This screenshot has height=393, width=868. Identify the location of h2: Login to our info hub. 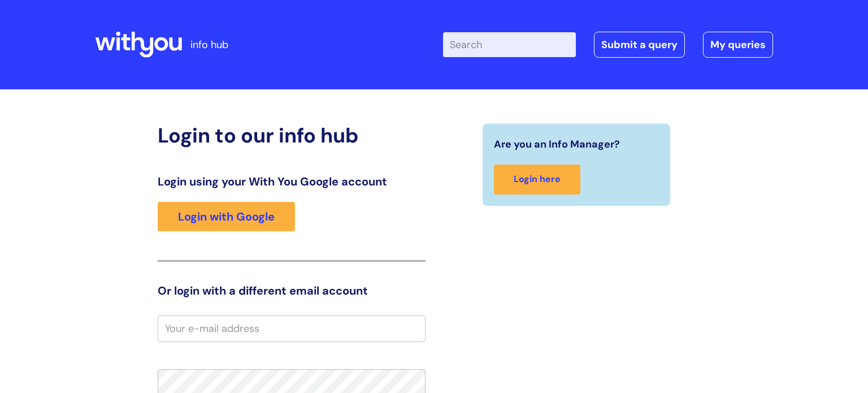
(292, 135).